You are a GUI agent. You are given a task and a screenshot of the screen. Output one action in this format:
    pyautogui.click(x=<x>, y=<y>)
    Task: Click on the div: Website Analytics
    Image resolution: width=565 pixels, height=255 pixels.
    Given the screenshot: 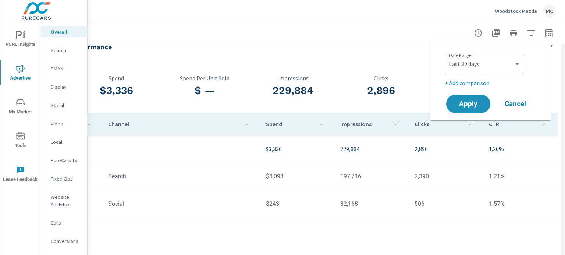 What is the action you would take?
    pyautogui.click(x=64, y=201)
    